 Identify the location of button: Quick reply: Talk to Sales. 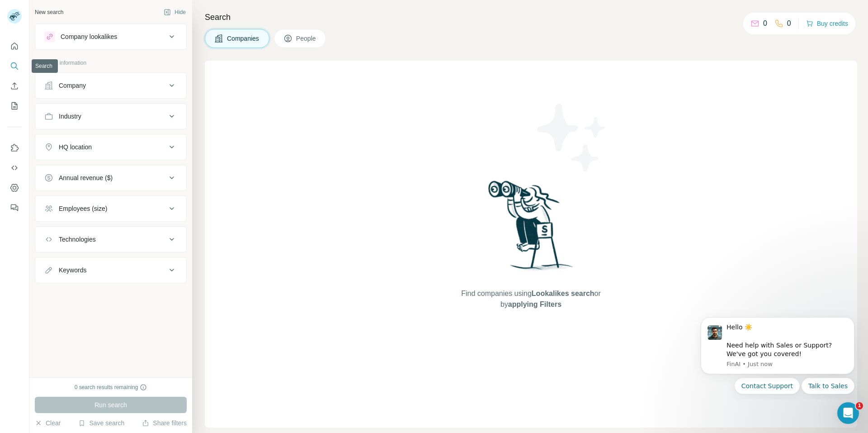
(141, 76).